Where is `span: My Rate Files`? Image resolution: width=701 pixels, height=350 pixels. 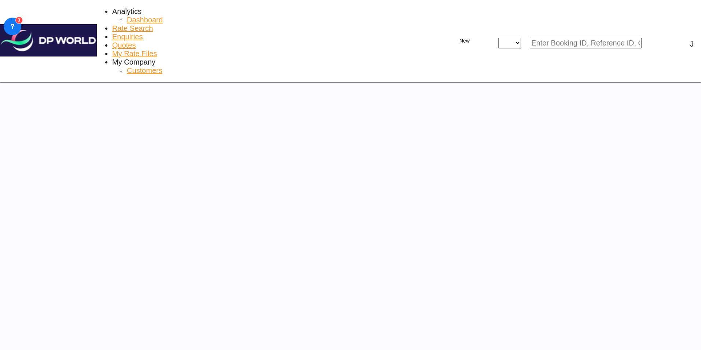
span: My Rate Files is located at coordinates (135, 54).